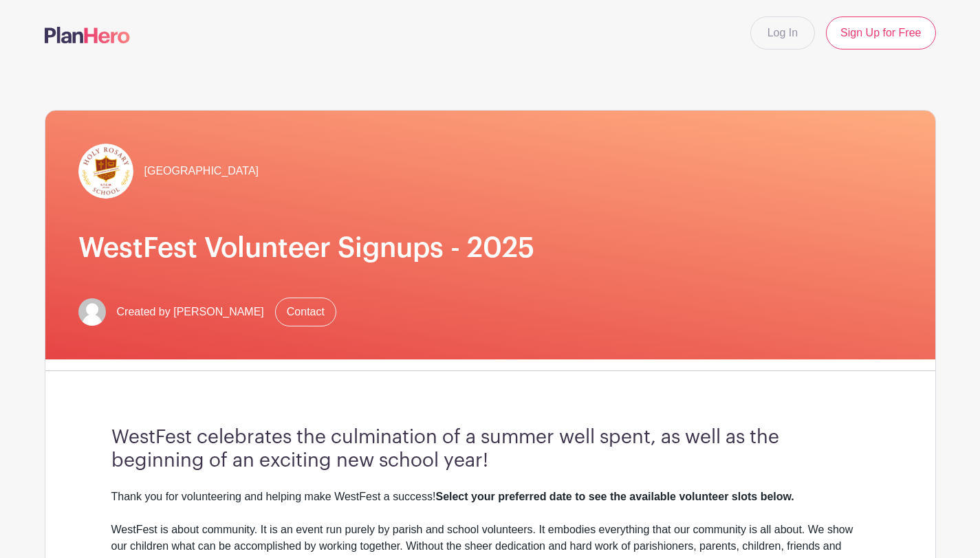  What do you see at coordinates (490, 497) in the screenshot?
I see `div: Thank you for volunteering and helping make WestFest a success!` at bounding box center [490, 497].